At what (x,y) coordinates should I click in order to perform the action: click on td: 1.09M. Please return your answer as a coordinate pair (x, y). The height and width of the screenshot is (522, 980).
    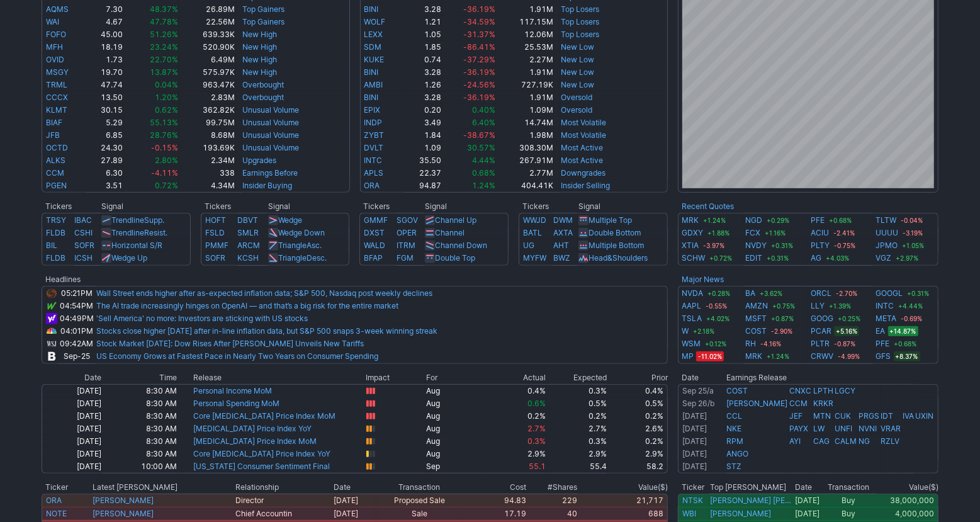
    Looking at the image, I should click on (524, 110).